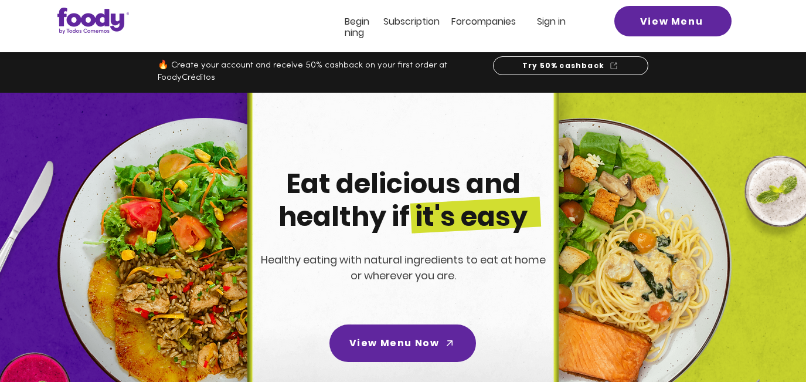  I want to click on span: View Menu Now, so click(395, 342).